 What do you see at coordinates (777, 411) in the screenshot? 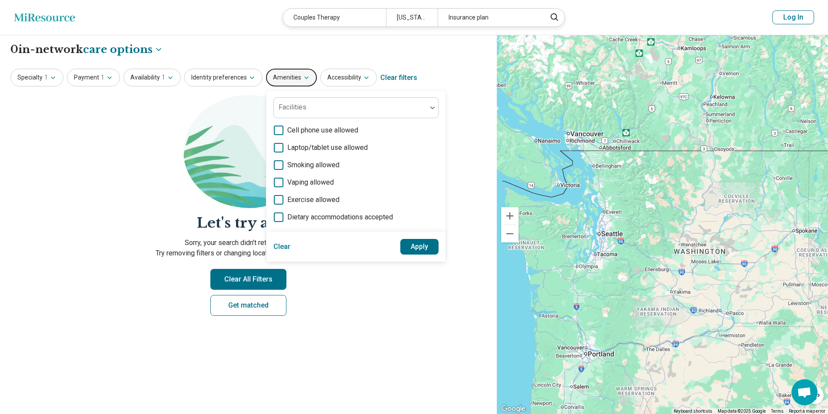
I see `a: Terms (opens in new tab)` at bounding box center [777, 411].